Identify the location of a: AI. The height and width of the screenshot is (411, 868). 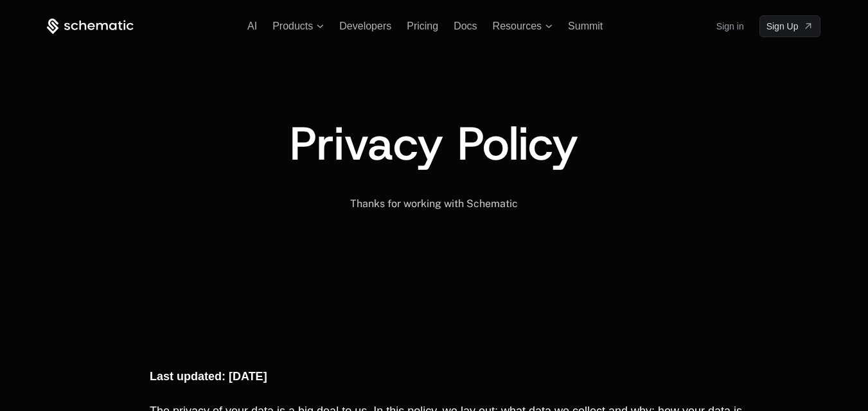
(252, 26).